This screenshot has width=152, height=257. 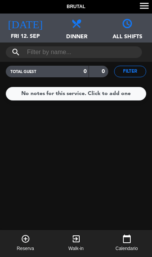 What do you see at coordinates (126, 244) in the screenshot?
I see `button: calendar_todayCalendario` at bounding box center [126, 244].